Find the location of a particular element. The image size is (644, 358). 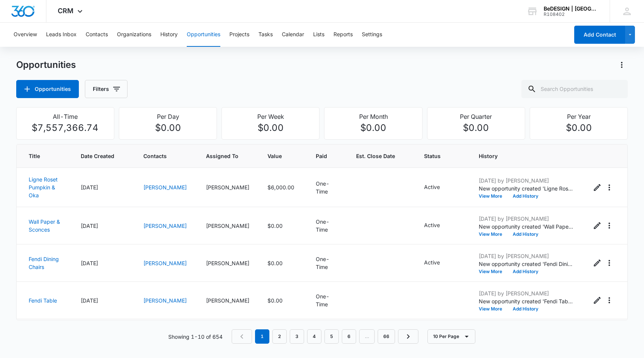

span: Date Created is located at coordinates (97, 156).